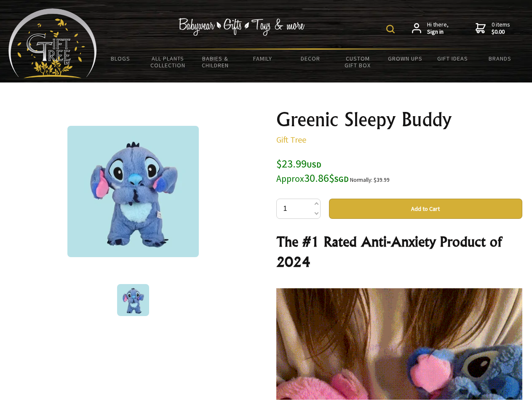 The image size is (532, 404). What do you see at coordinates (310, 58) in the screenshot?
I see `a: Decor` at bounding box center [310, 58].